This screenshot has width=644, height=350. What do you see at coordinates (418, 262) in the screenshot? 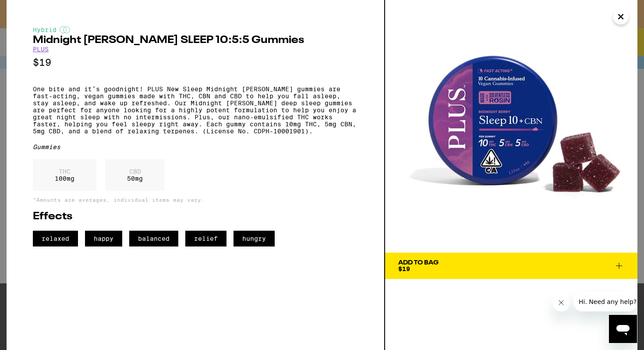
I see `div: Add To Bag` at bounding box center [418, 262].